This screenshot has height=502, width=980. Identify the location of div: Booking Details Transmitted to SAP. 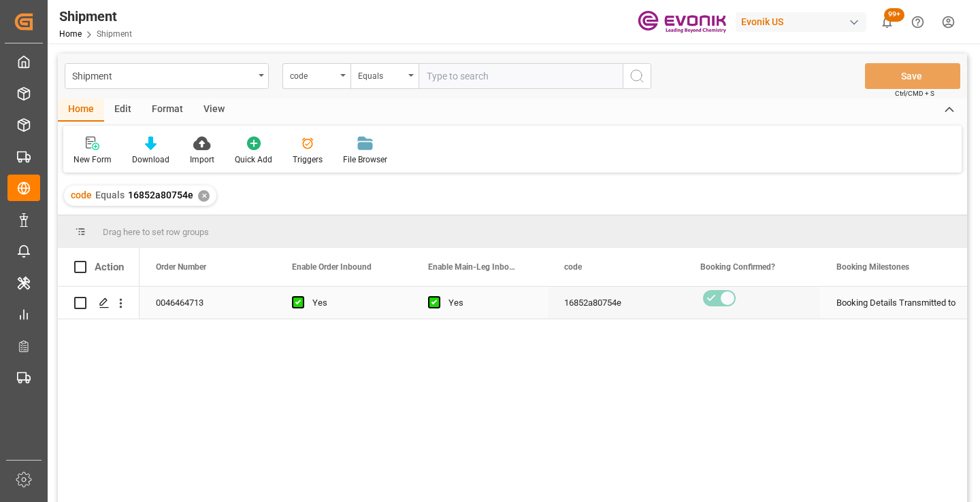
(888, 303).